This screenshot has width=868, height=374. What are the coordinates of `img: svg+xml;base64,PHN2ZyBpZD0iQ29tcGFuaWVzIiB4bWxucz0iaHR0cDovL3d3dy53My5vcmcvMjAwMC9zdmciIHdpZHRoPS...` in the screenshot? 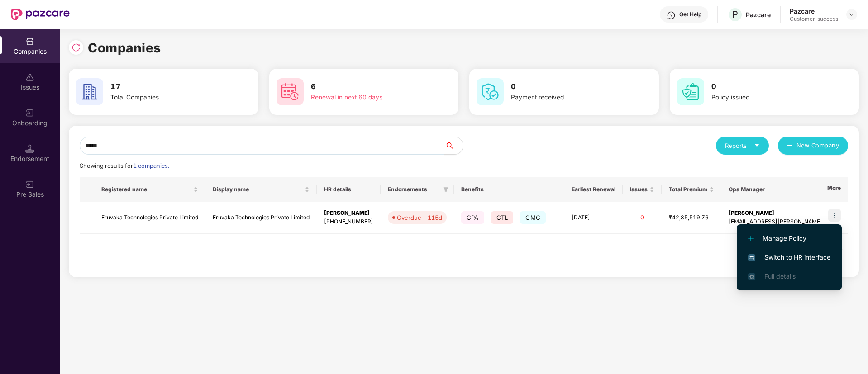 It's located at (30, 42).